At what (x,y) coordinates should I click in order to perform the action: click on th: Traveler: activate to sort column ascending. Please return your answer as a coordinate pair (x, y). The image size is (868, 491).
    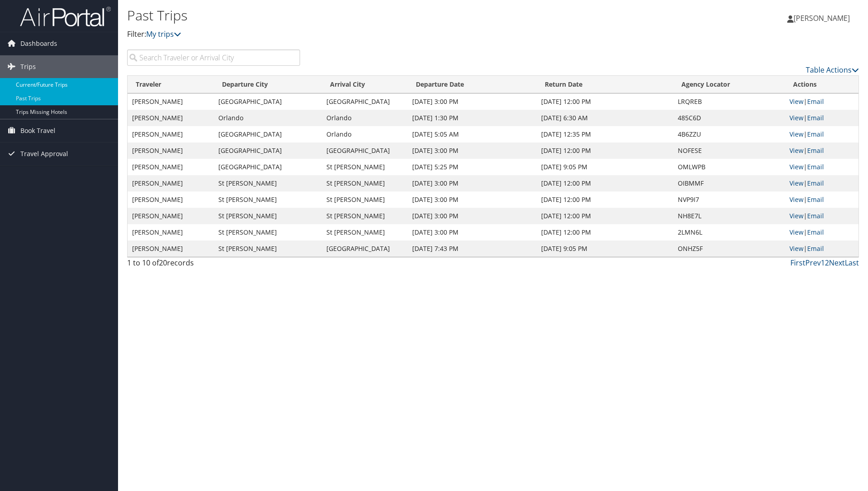
    Looking at the image, I should click on (171, 85).